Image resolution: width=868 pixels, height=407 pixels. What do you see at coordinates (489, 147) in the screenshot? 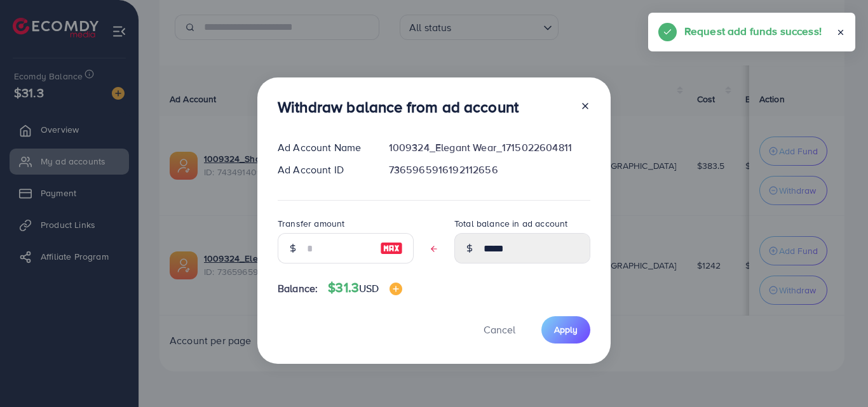
I see `div: 1009324_Elegant Wear_1715022604811` at bounding box center [489, 147].